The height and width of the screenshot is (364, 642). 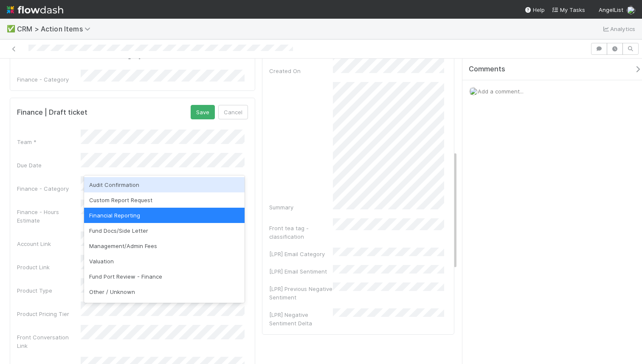 What do you see at coordinates (500, 91) in the screenshot?
I see `span: Add a comment...` at bounding box center [500, 91].